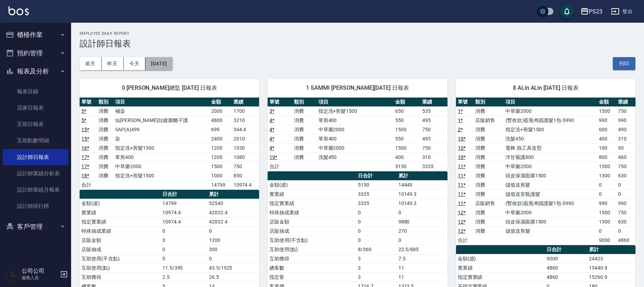  I want to click on h5: 公司公司, so click(40, 271).